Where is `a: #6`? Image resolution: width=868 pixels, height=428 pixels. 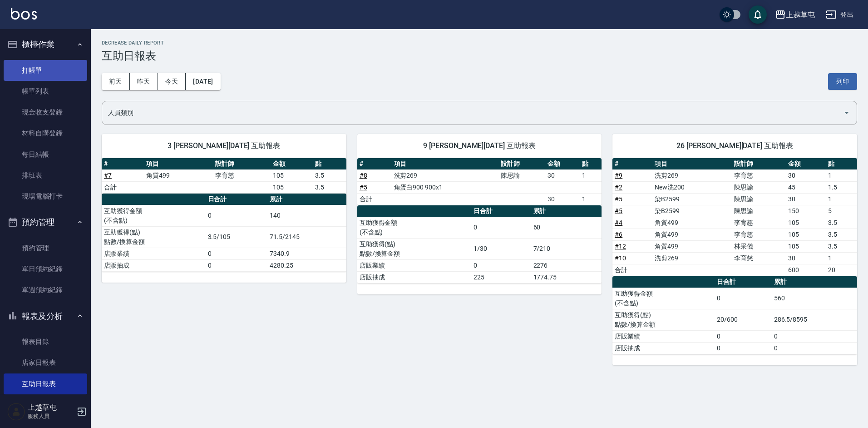 a: #6 is located at coordinates (618, 235).